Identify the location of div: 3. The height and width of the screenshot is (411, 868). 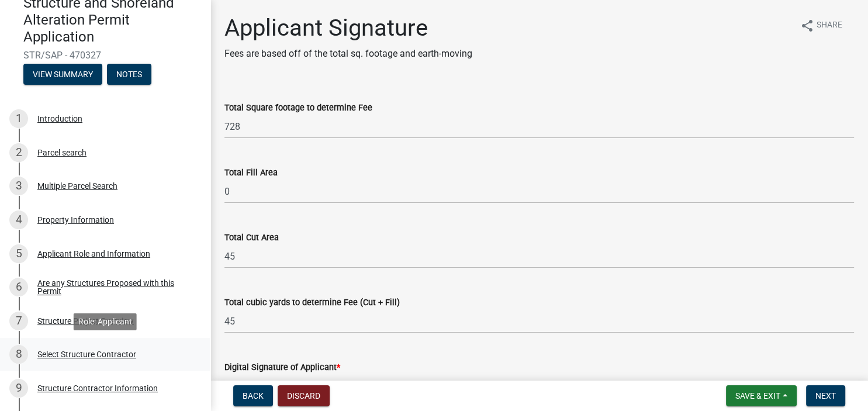
(18, 186).